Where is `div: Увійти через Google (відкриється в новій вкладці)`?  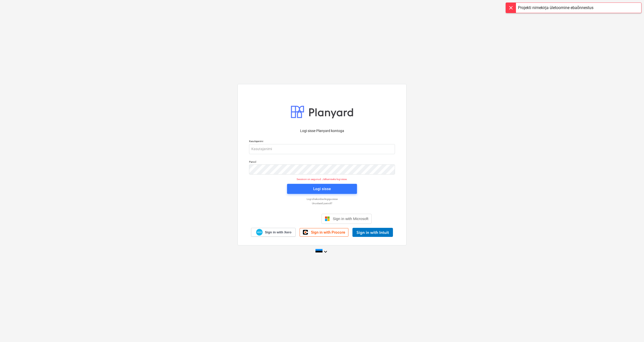
div: Увійти через Google (відкриється в новій вкладці) is located at coordinates (295, 219).